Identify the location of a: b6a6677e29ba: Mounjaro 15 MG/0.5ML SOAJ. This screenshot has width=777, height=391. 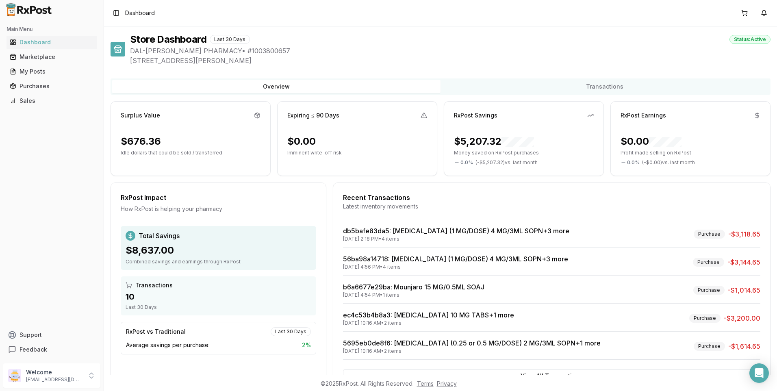
(414, 287).